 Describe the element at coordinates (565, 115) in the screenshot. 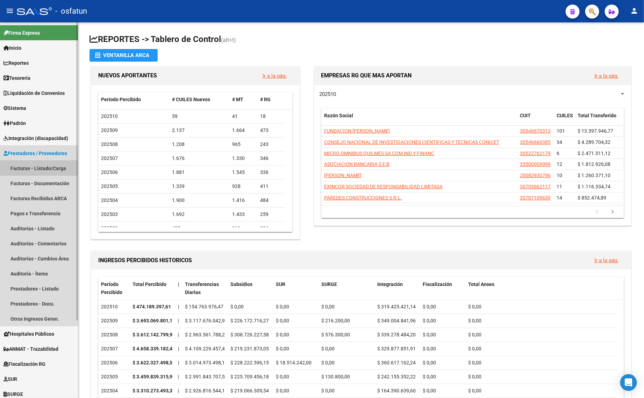

I see `span: CUILES` at that location.